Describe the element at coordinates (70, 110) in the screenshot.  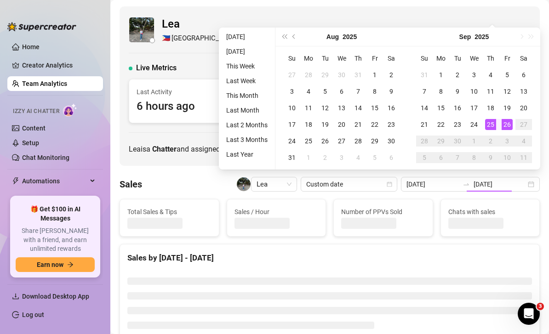
I see `img: AI Chatter` at that location.